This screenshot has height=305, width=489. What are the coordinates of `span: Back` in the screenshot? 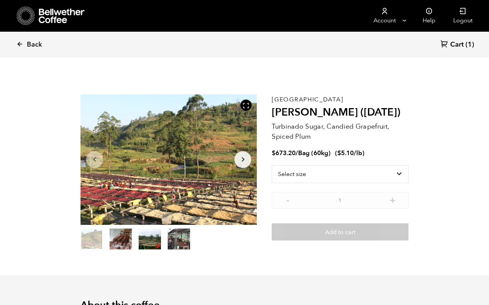 It's located at (34, 45).